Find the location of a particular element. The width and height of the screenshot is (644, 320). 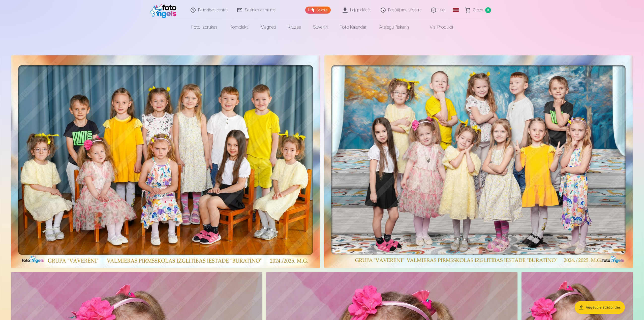

span: Grozs is located at coordinates (478, 10).